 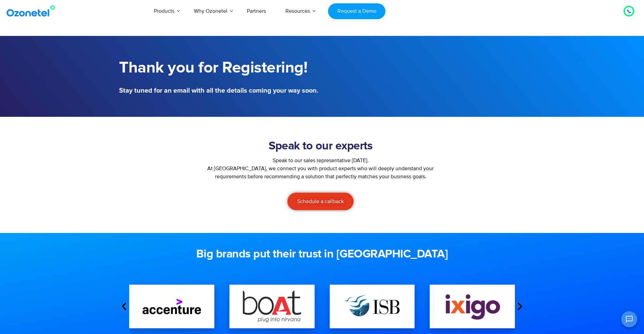 What do you see at coordinates (629, 319) in the screenshot?
I see `button: Open chat` at bounding box center [629, 319].